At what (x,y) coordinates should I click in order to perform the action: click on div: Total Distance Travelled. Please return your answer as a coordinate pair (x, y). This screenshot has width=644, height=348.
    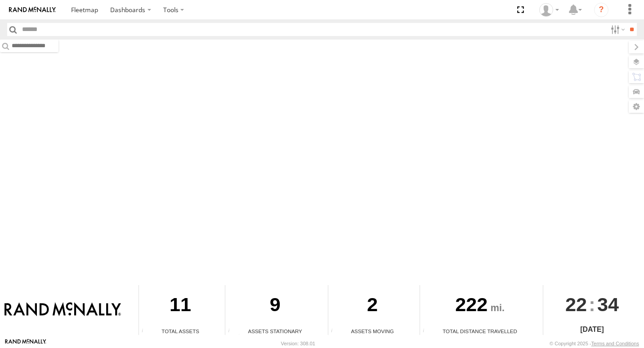
    Looking at the image, I should click on (480, 331).